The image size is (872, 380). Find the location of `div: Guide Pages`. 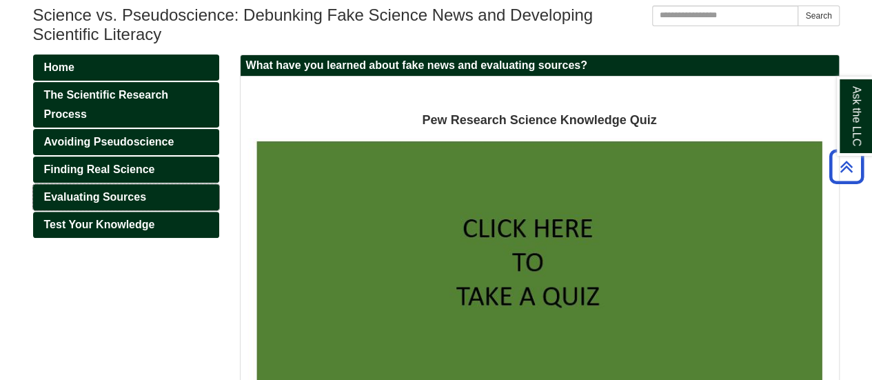

div: Guide Pages is located at coordinates (126, 146).